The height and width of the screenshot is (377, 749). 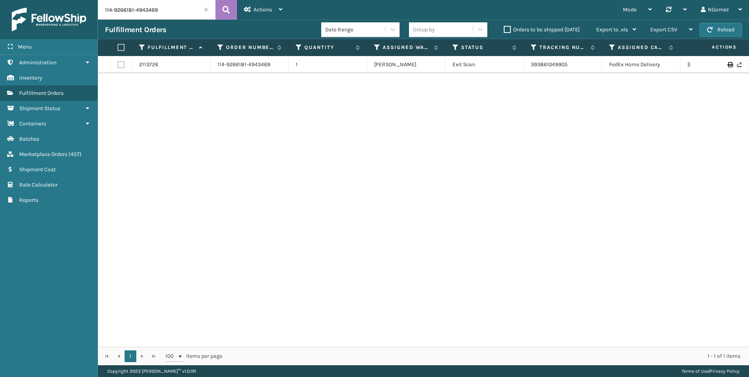 What do you see at coordinates (729, 65) in the screenshot?
I see `i: Print Label` at bounding box center [729, 65].